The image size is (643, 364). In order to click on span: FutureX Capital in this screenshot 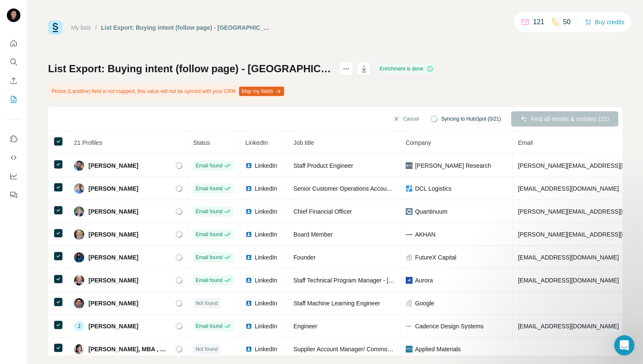, I will do `click(435, 258)`.